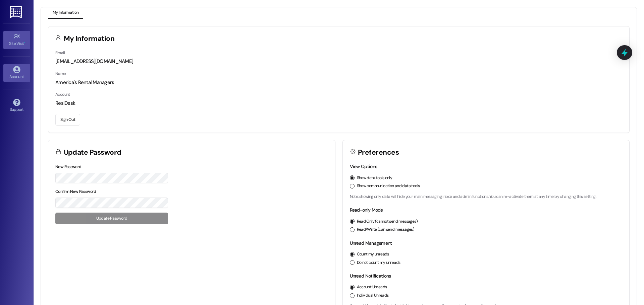 The image size is (644, 305). Describe the element at coordinates (372, 288) in the screenshot. I see `label: Account Unreads` at that location.